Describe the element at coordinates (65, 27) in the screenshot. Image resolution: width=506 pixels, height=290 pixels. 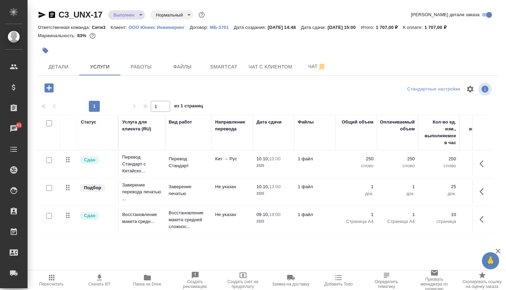
I see `p: Ответственная команда:` at that location.